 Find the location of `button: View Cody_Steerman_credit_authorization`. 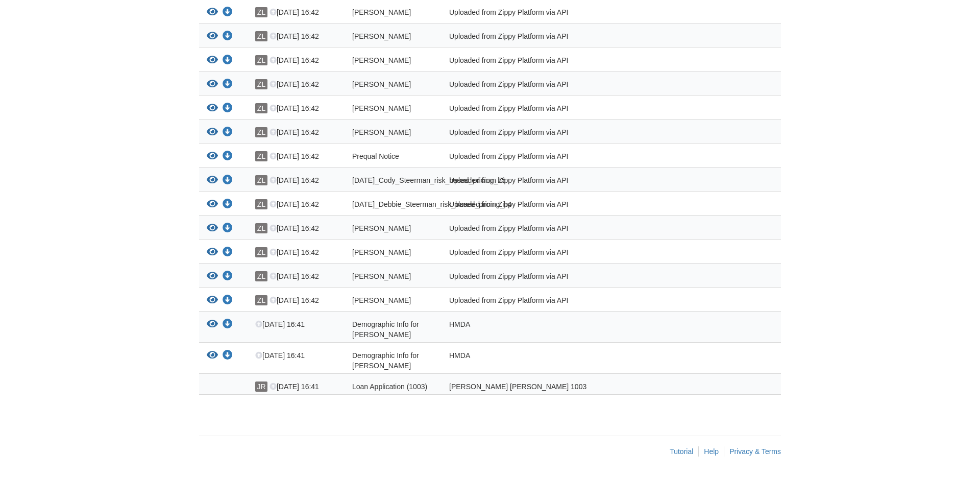

button: View Cody_Steerman_credit_authorization is located at coordinates (212, 12).